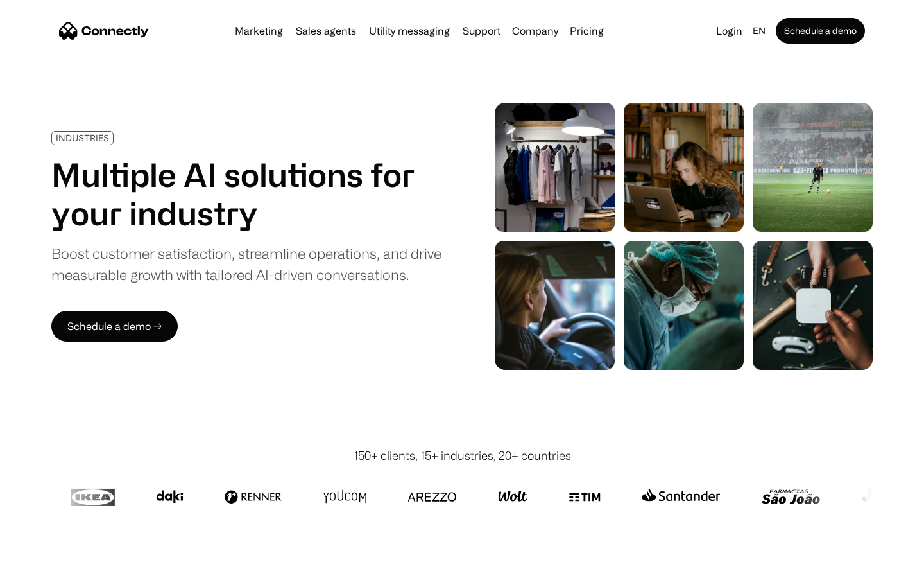 The image size is (924, 578). Describe the element at coordinates (729, 31) in the screenshot. I see `a: Login` at that location.